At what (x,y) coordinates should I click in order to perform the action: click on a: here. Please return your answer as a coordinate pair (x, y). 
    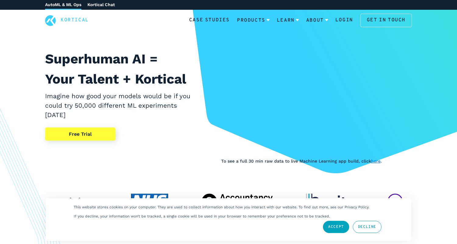
    Looking at the image, I should click on (376, 161).